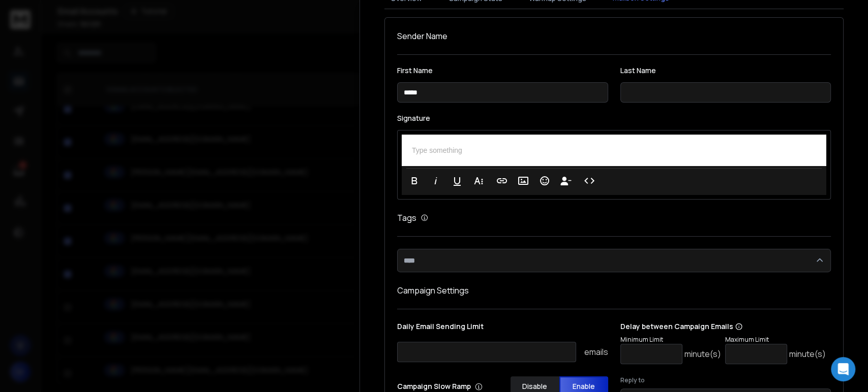  I want to click on h1: Sender Name, so click(614, 36).